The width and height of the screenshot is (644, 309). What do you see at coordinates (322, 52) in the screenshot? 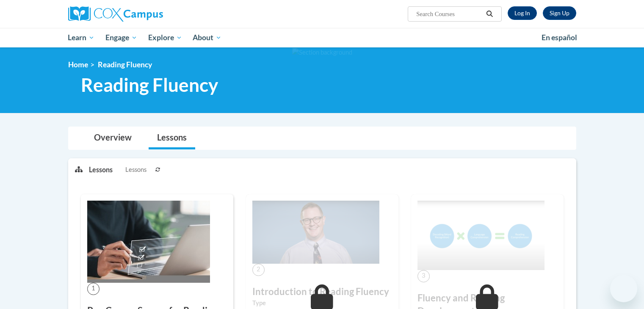
I see `img: Section background` at bounding box center [322, 52].